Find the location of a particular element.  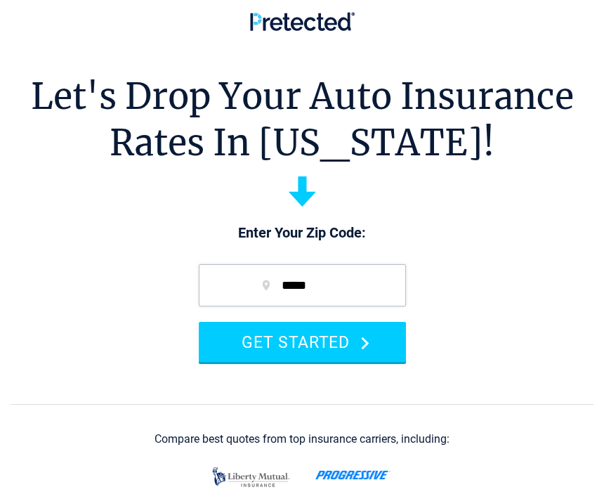

div: Compare best quotes from top insurance carriers, including: is located at coordinates (302, 439).